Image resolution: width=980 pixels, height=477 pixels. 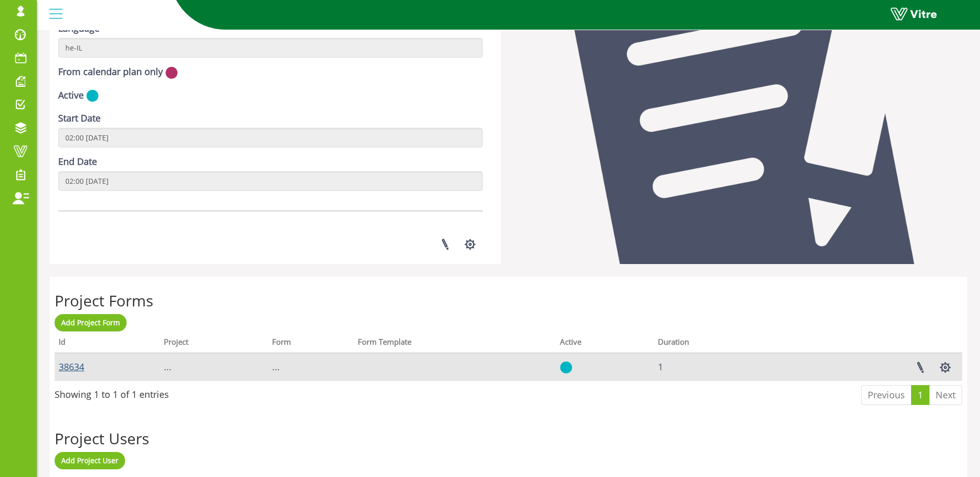 I want to click on label: Start Date, so click(x=79, y=119).